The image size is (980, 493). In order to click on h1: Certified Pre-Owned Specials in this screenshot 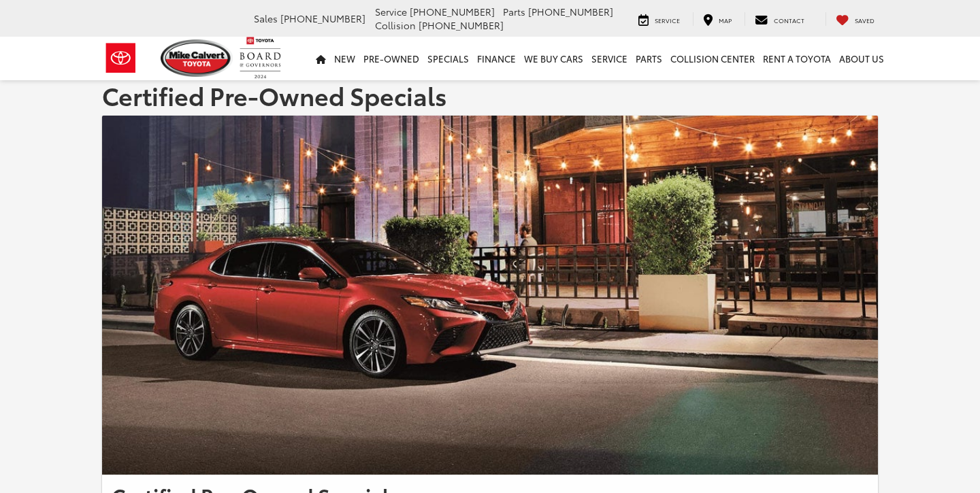, I will do `click(490, 95)`.